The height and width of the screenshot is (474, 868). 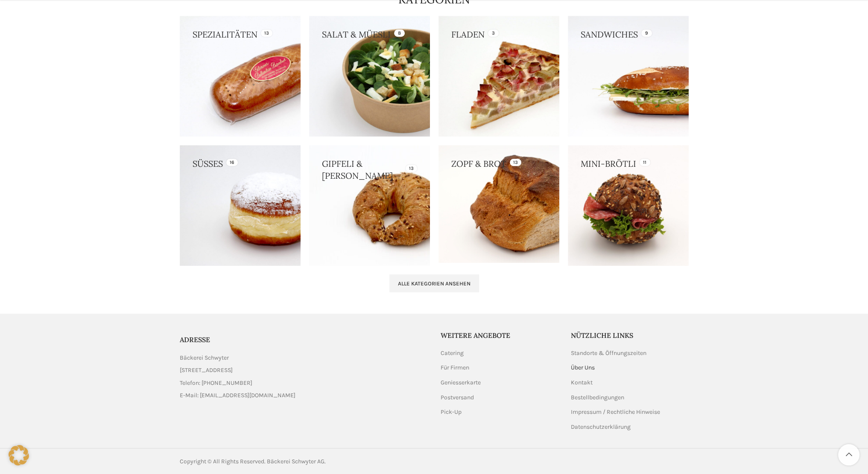 I want to click on span: Alle Kategorien ansehen, so click(x=434, y=284).